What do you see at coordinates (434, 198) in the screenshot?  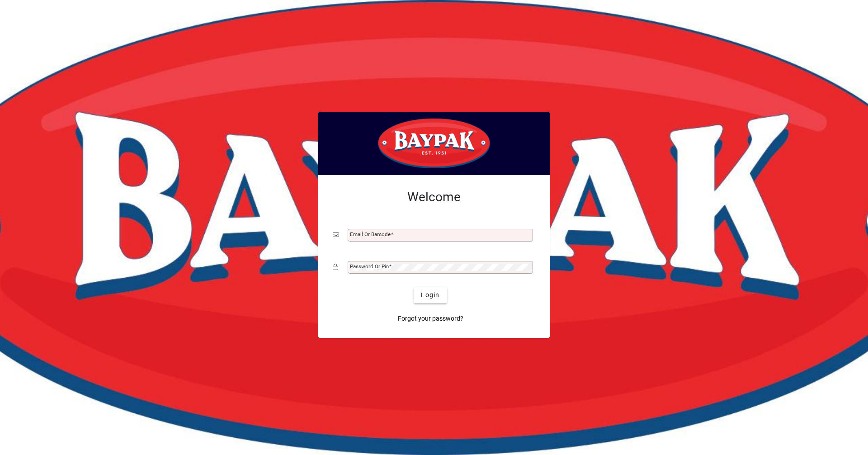 I see `h2: Welcome` at bounding box center [434, 198].